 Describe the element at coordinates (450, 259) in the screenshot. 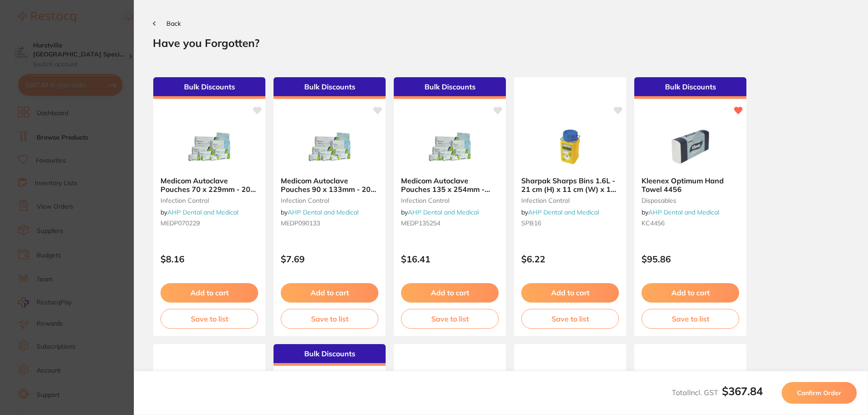

I see `p: $16.41` at that location.